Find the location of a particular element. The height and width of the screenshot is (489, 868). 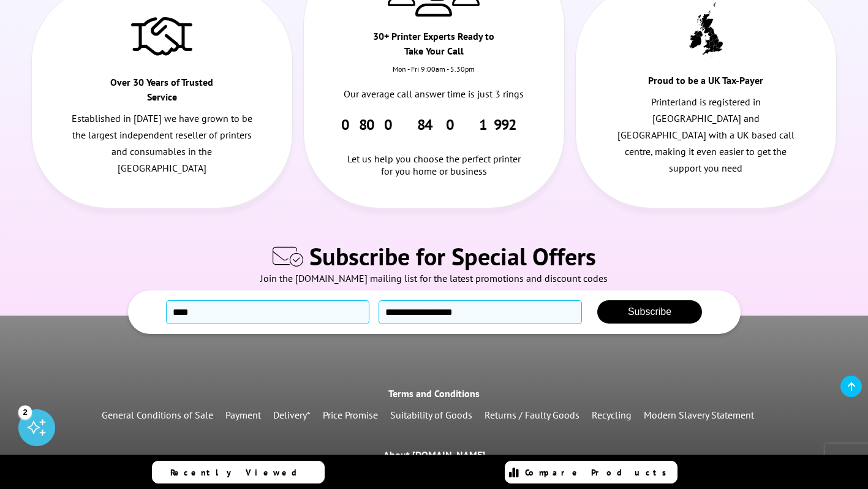

a: Recently Viewed is located at coordinates (238, 472).